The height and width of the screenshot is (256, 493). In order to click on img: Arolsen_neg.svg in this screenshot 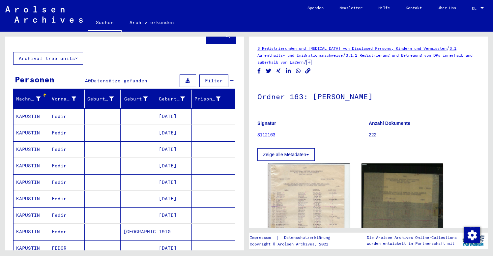, I will do `click(44, 15)`.